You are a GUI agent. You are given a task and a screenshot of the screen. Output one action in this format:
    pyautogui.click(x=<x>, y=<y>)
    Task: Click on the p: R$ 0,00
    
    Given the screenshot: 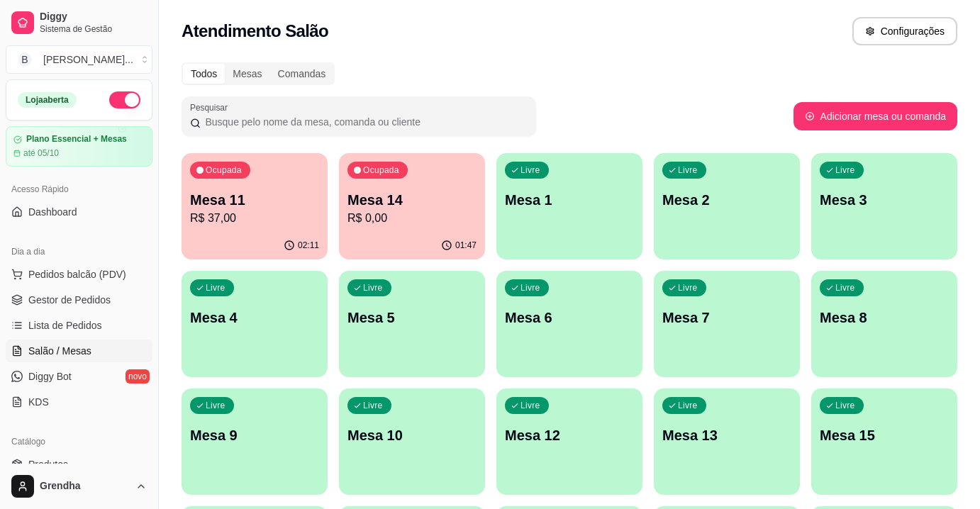 What is the action you would take?
    pyautogui.click(x=412, y=218)
    